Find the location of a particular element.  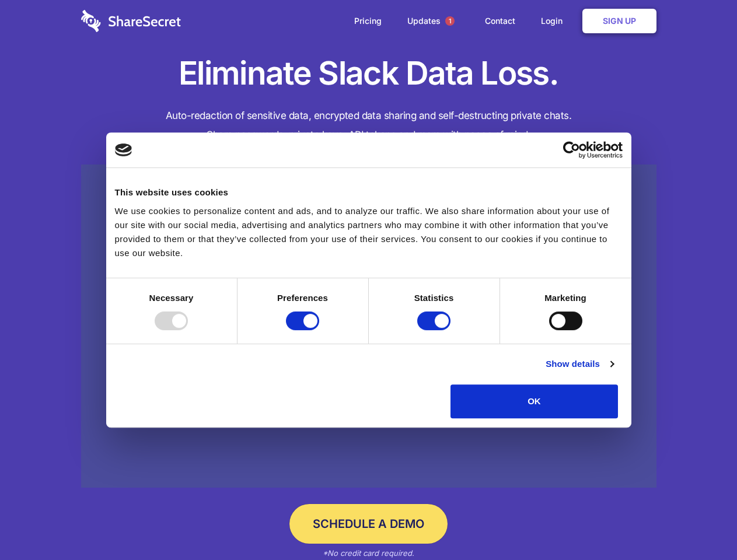

strong: Necessary is located at coordinates (172, 298).